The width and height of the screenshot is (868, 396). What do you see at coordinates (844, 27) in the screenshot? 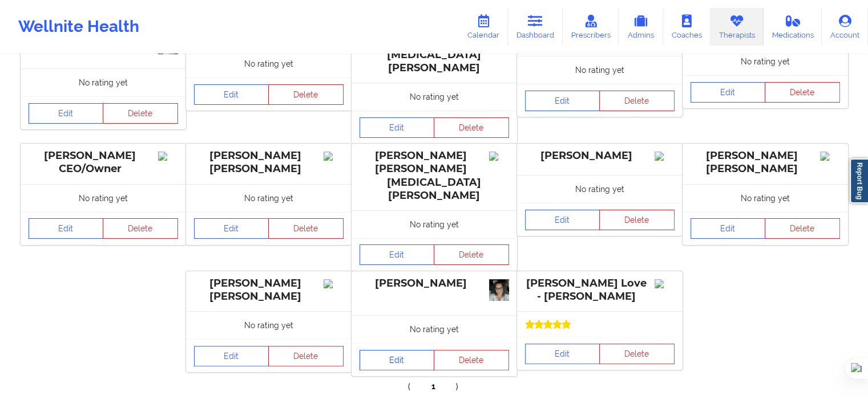
I see `a: Account` at bounding box center [844, 27].